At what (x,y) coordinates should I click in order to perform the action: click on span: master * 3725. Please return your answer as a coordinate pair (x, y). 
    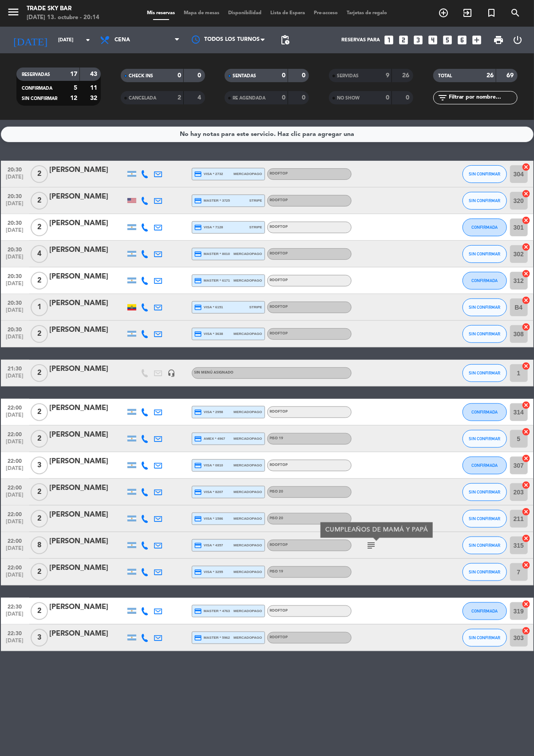
    Looking at the image, I should click on (212, 201).